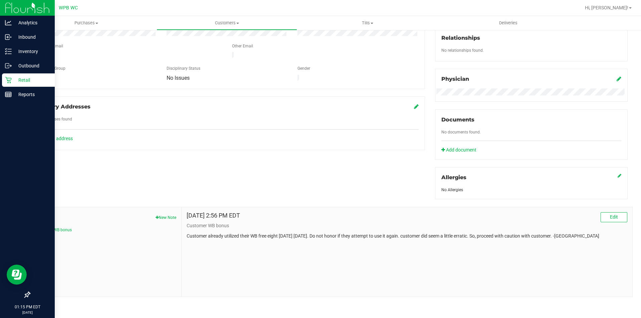  What do you see at coordinates (63, 107) in the screenshot?
I see `span: Delivery Addresses` at bounding box center [63, 107].